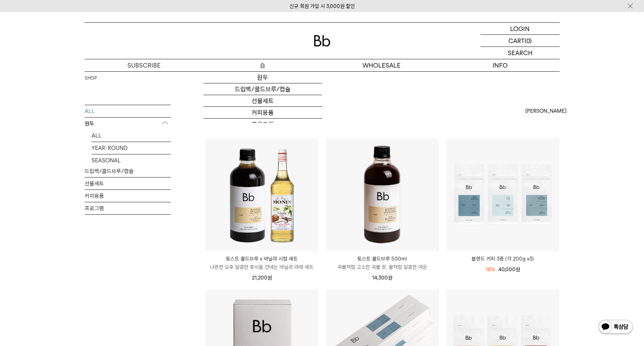  Describe the element at coordinates (490, 270) in the screenshot. I see `div: 18%` at that location.